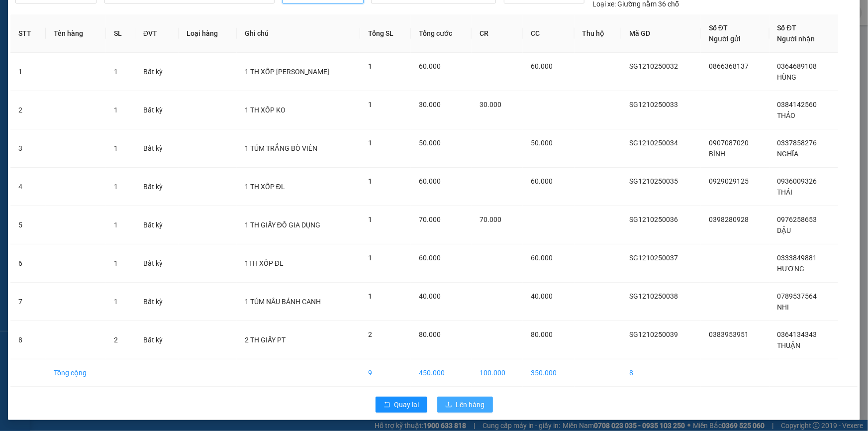  Describe the element at coordinates (653, 335) in the screenshot. I see `span: SG1210250039` at that location.